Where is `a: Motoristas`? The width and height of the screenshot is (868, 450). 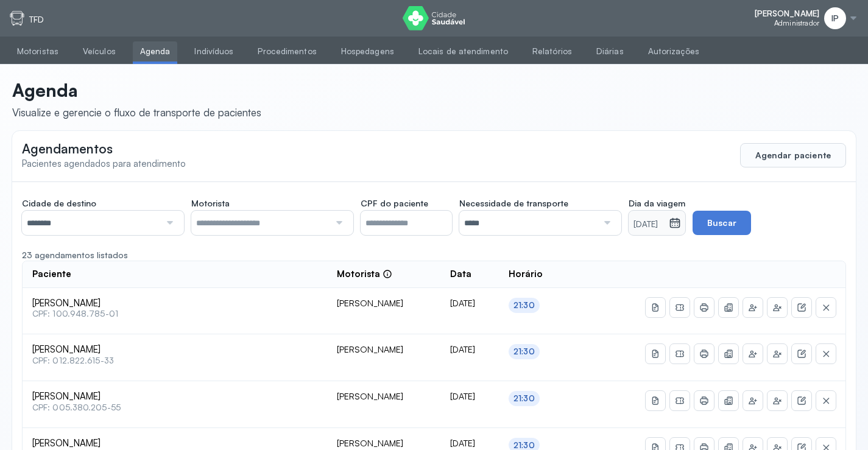 a: Motoristas is located at coordinates (38, 51).